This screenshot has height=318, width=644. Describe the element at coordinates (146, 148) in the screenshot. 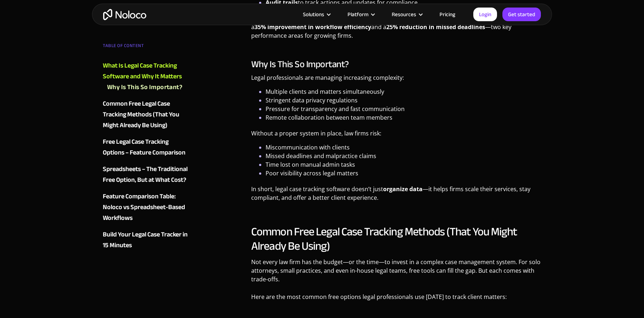

I see `div: Free Legal Case Tracking Options – Feature Comparison` at that location.